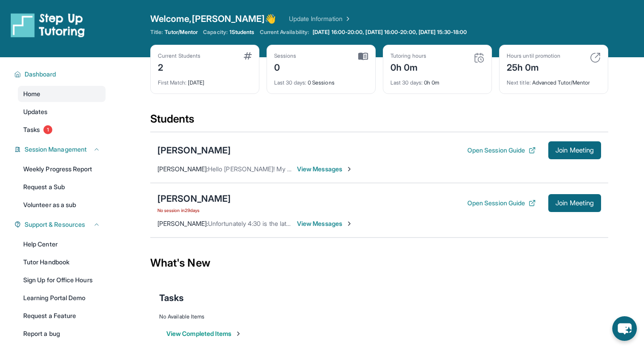 The image size is (644, 348). Describe the element at coordinates (347, 19) in the screenshot. I see `img: Chevron Right` at that location.